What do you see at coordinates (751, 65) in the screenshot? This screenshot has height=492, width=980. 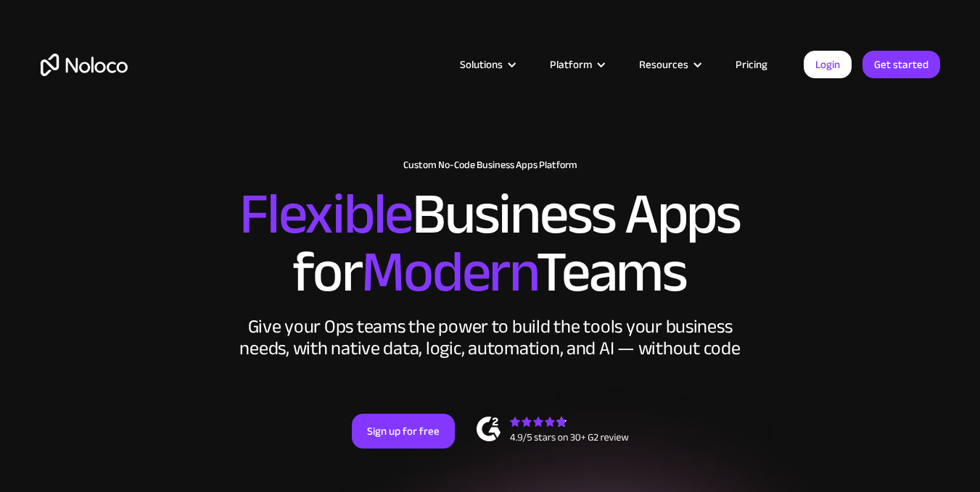 I see `a: Pricing` at bounding box center [751, 65].